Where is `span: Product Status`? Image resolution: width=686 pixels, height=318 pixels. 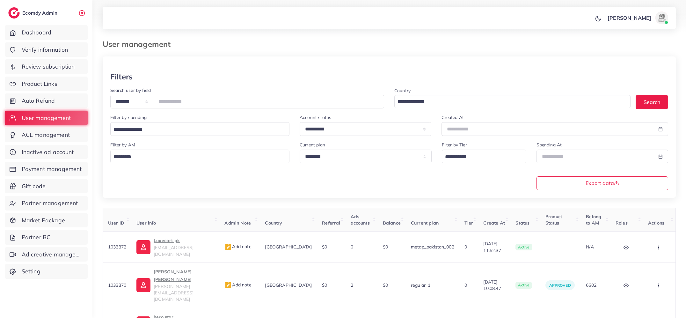 span: Product Status is located at coordinates (554, 220).